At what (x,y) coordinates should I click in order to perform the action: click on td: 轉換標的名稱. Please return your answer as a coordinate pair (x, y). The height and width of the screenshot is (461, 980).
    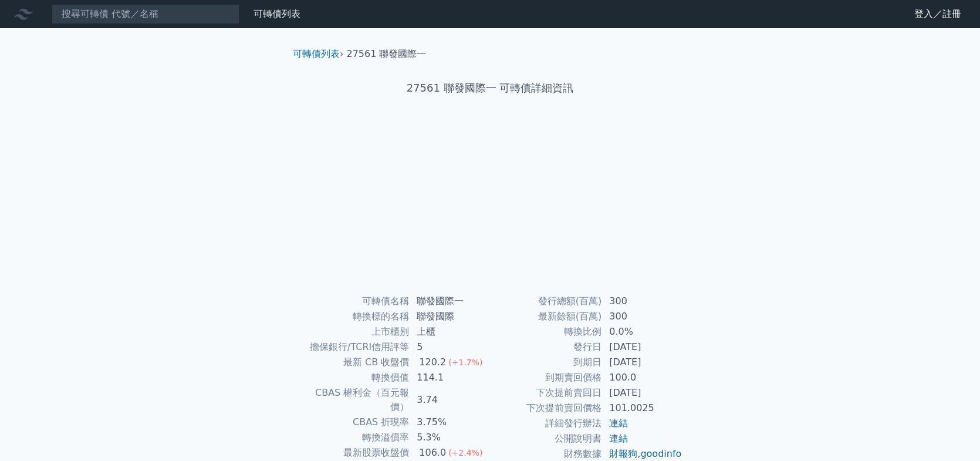
    Looking at the image, I should click on (353, 316).